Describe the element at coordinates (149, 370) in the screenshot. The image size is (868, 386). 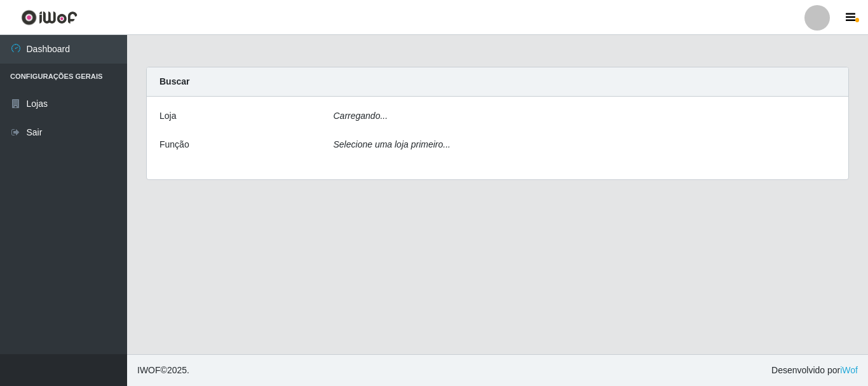
I see `span: IWOF` at that location.